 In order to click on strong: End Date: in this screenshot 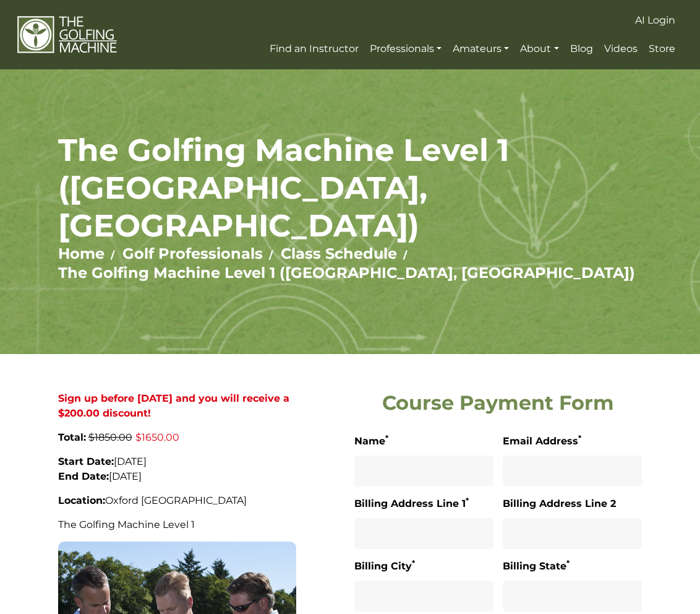, I will do `click(83, 476)`.